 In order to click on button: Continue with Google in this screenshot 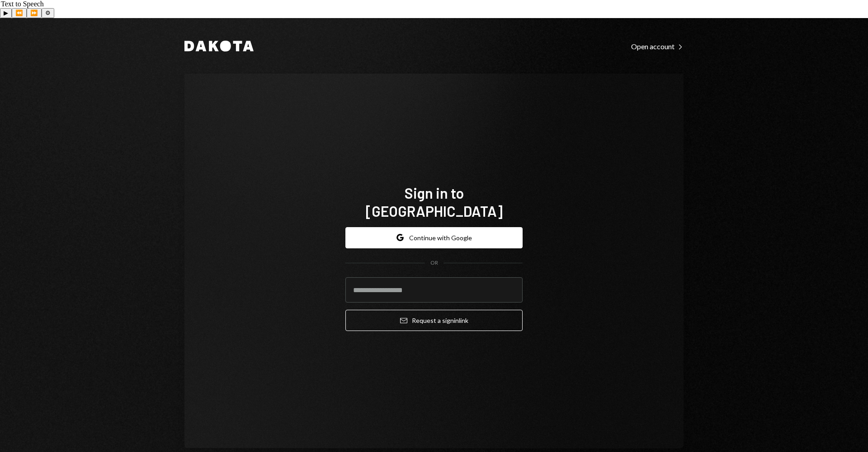, I will do `click(434, 238)`.